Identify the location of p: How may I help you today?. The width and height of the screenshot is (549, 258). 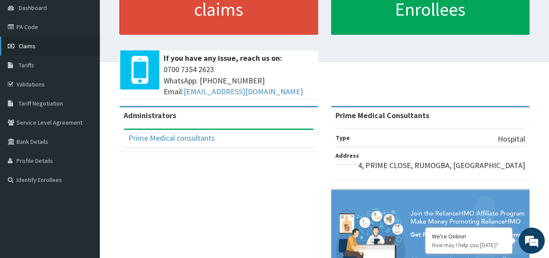
(469, 245).